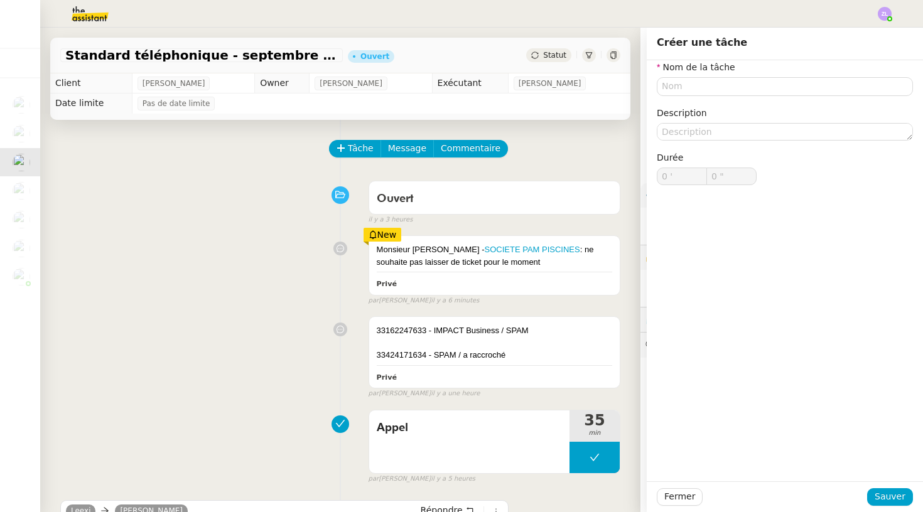  What do you see at coordinates (407, 148) in the screenshot?
I see `span: Message` at bounding box center [407, 148].